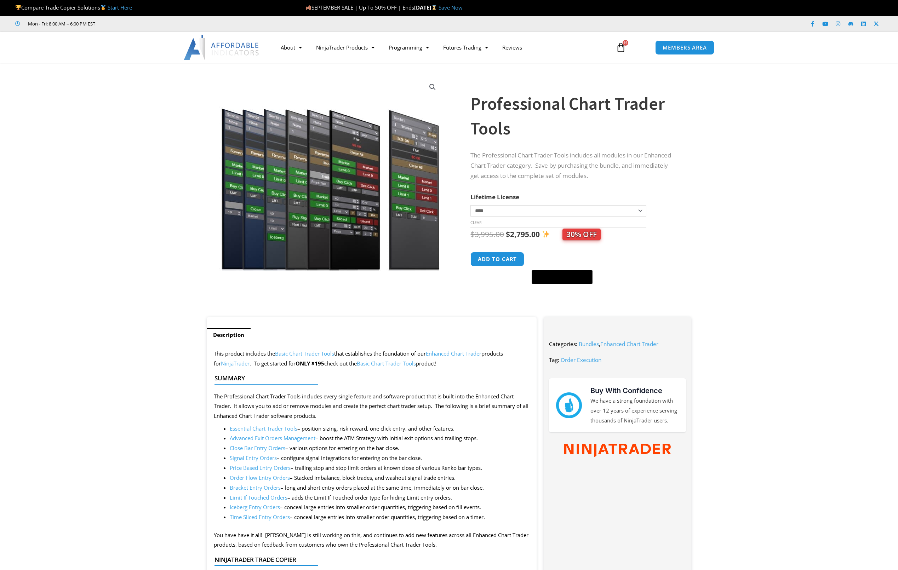 This screenshot has height=570, width=898. Describe the element at coordinates (380, 429) in the screenshot. I see `li: – position sizing, risk reward, one click entry, and other features.` at that location.